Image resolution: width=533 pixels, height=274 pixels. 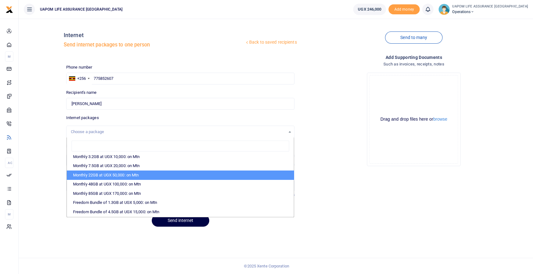 I want to click on li: Monthly 22GB at UGX 50,000: on Mtn, so click(x=180, y=175).